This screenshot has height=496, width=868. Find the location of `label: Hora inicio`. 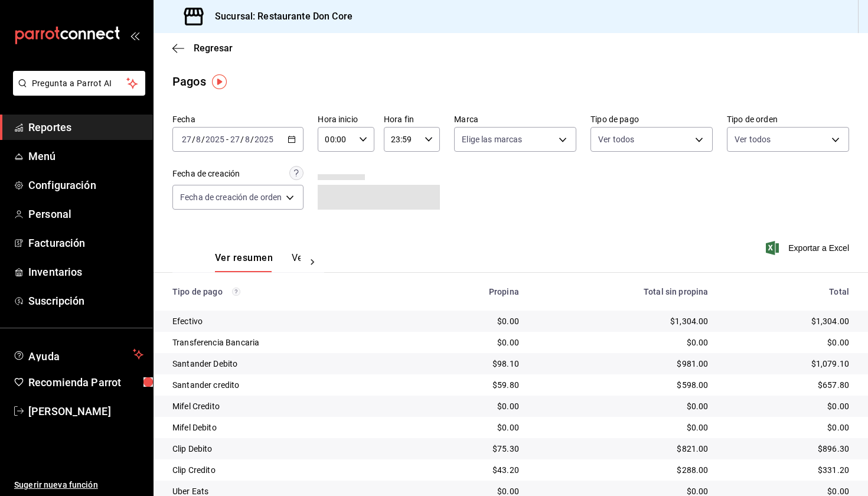

label: Hora inicio is located at coordinates (346, 120).